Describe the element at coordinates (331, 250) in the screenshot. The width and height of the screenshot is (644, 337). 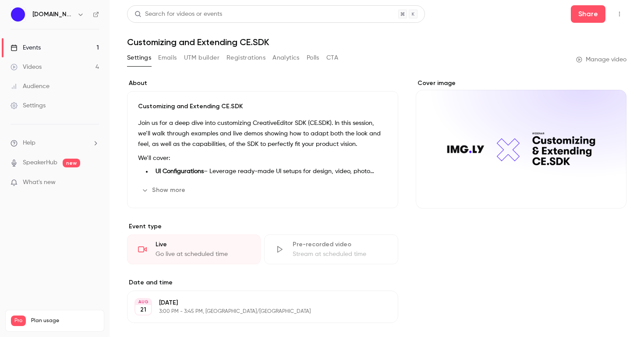
I see `div: Pre-recorded videoStream at scheduled time` at that location.